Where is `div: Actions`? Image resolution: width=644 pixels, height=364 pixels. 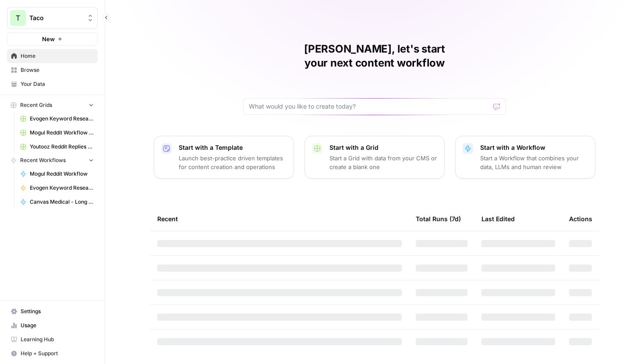
div: Actions is located at coordinates (580, 218).